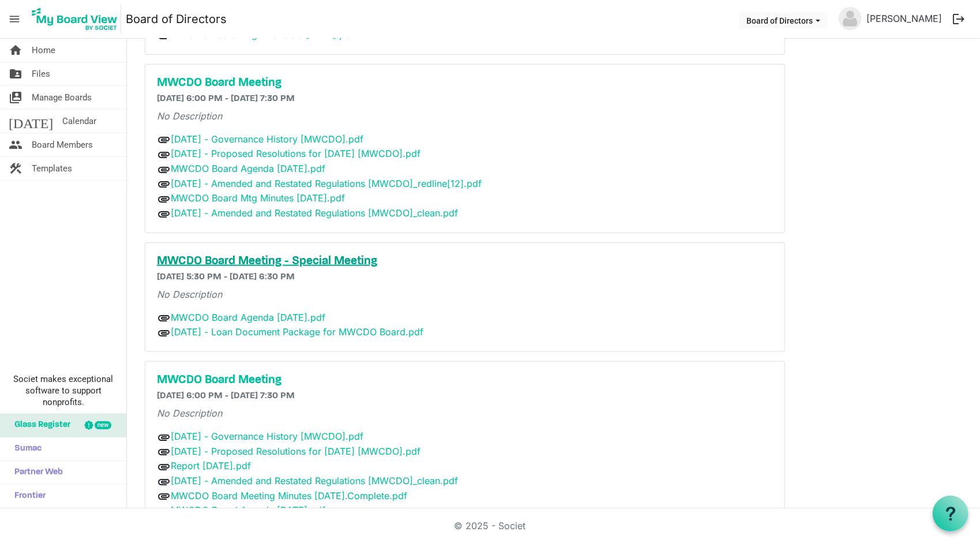 This screenshot has width=980, height=543. I want to click on span: Manage Boards, so click(62, 97).